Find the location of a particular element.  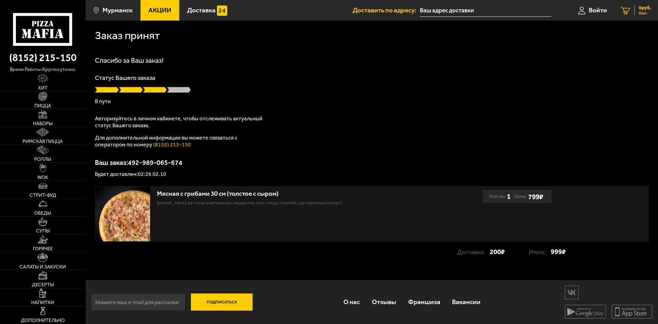

a: Отзывы is located at coordinates (384, 301).